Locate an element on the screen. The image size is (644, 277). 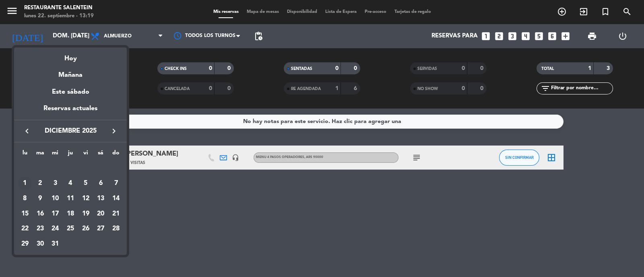
div: 31 is located at coordinates (55, 244).